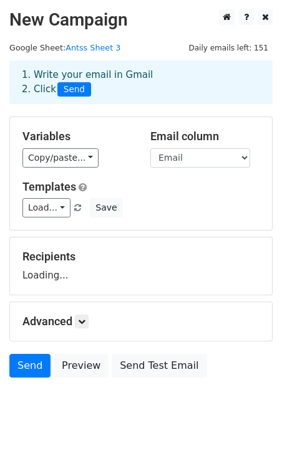  I want to click on button: Save, so click(106, 207).